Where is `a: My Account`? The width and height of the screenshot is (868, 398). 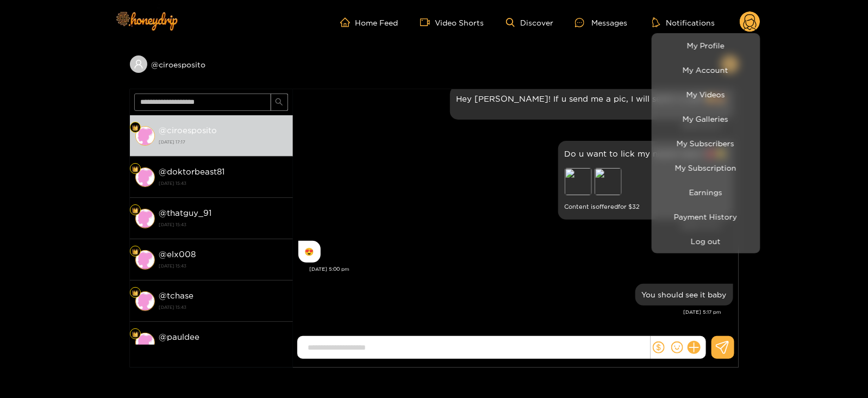 a: My Account is located at coordinates (706, 70).